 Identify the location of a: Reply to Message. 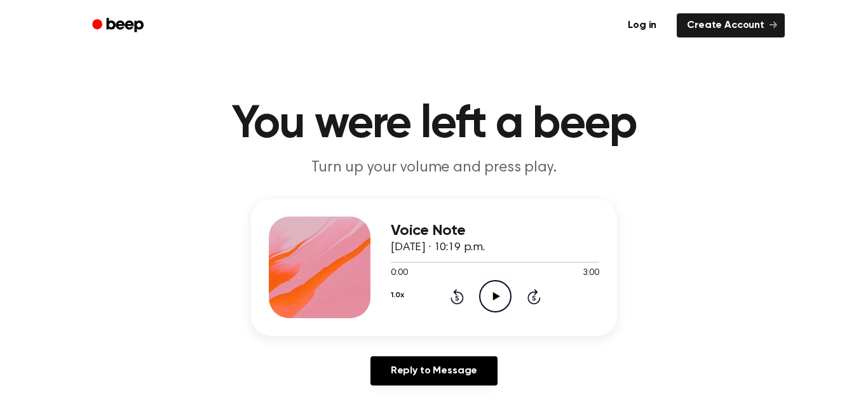
(434, 371).